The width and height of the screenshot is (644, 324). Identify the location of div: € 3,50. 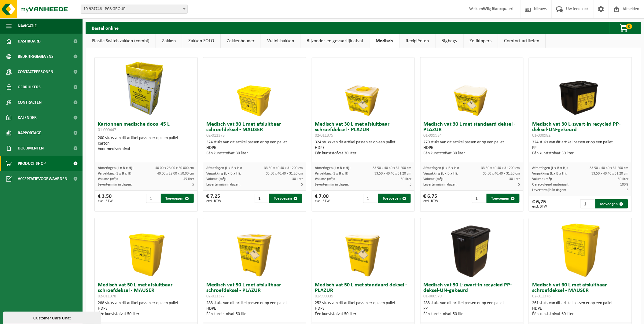
(105, 198).